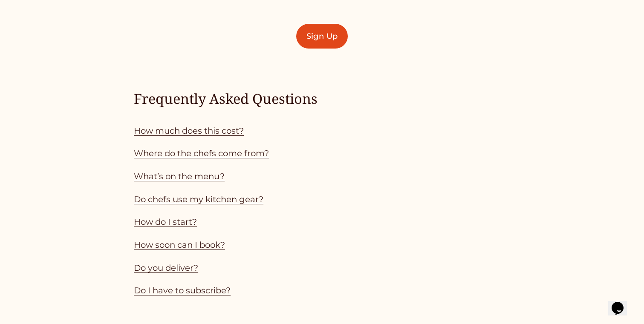  I want to click on a: Do I have to subscribe?, so click(182, 290).